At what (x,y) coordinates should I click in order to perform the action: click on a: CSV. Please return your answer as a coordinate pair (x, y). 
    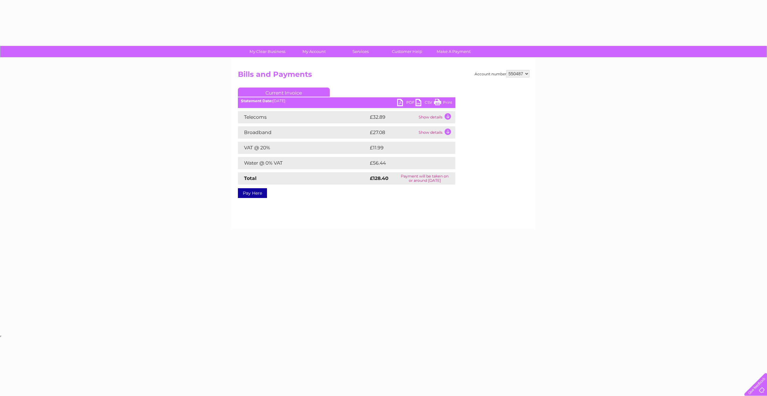
    Looking at the image, I should click on (425, 103).